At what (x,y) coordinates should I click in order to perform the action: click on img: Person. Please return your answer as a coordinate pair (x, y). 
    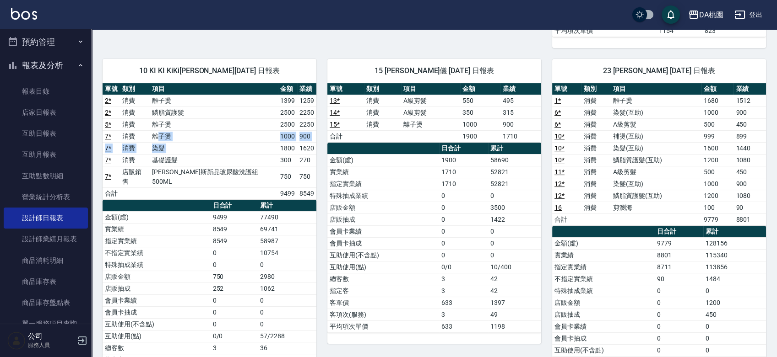
    Looking at the image, I should click on (16, 341).